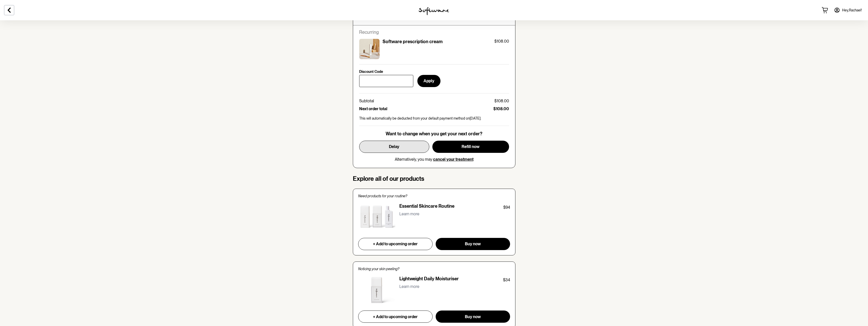 This screenshot has height=326, width=868. What do you see at coordinates (434, 178) in the screenshot?
I see `h4: Explore all of our products` at bounding box center [434, 178].